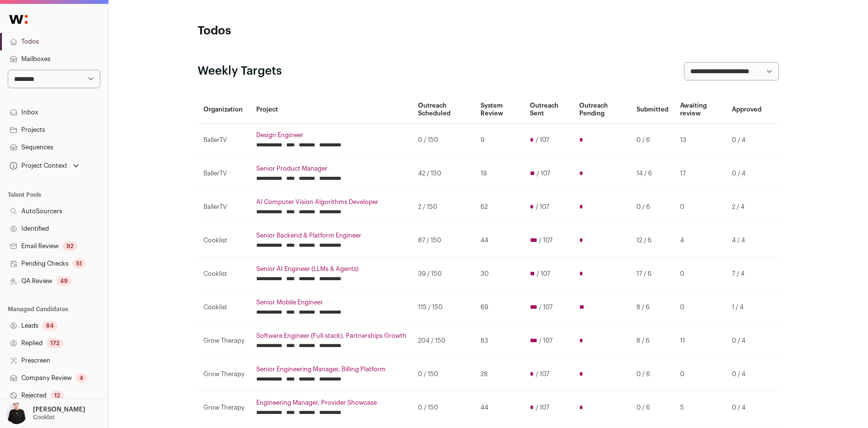  What do you see at coordinates (443, 274) in the screenshot?
I see `td: 39 / 150` at bounding box center [443, 274].